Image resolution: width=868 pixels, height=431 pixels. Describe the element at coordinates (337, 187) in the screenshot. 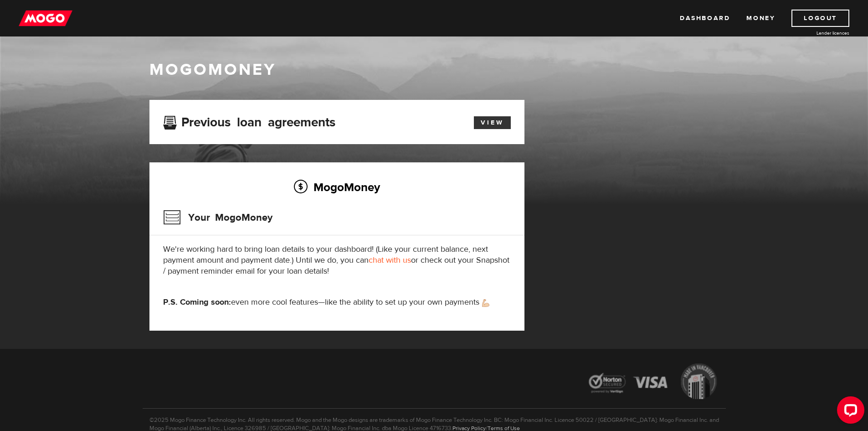

I see `h2: MogoMoney` at that location.